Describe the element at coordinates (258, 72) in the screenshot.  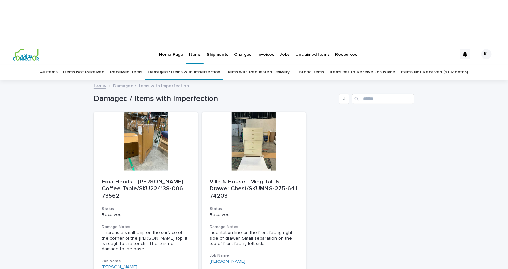
I see `a: Items with Requested Delivery` at that location.